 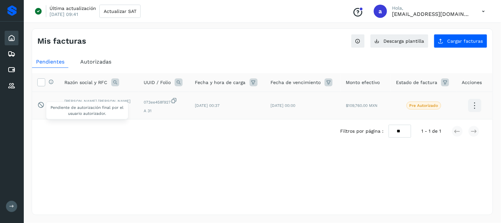 What do you see at coordinates (12, 38) in the screenshot?
I see `div: Inicio` at bounding box center [12, 38].